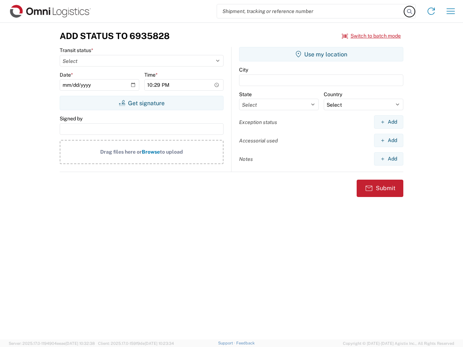 The image size is (463, 347). What do you see at coordinates (258, 141) in the screenshot?
I see `label: Accessorial used` at bounding box center [258, 141].